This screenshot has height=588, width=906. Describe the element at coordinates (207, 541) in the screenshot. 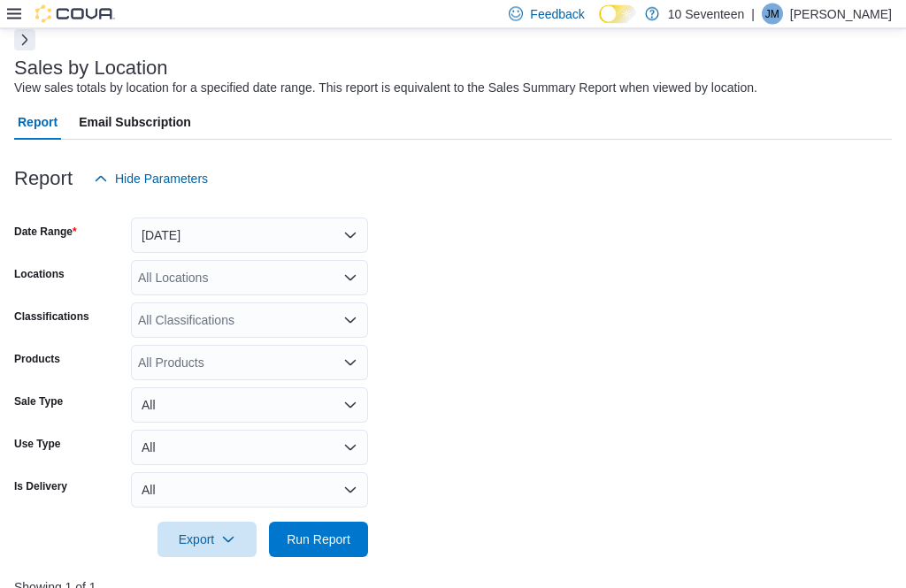

I see `span: Export` at that location.